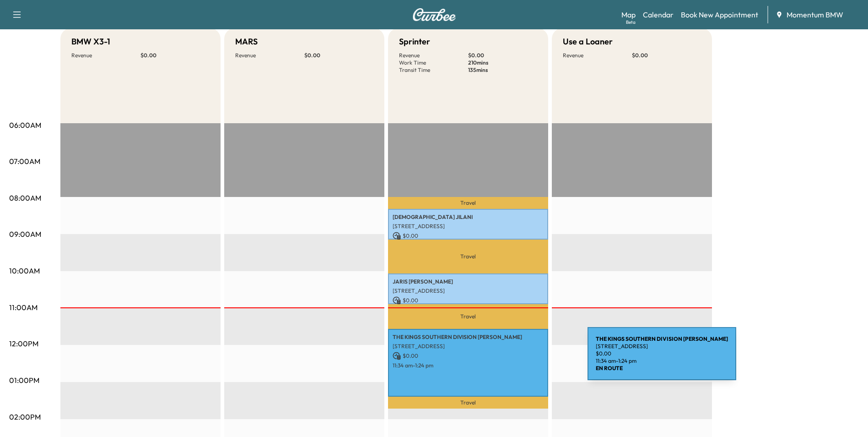 The height and width of the screenshot is (437, 868). What do you see at coordinates (25, 125) in the screenshot?
I see `p: 06:00AM` at bounding box center [25, 125].